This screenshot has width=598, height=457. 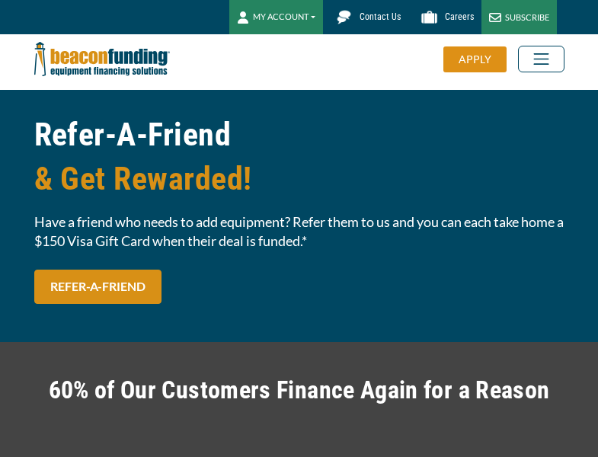 What do you see at coordinates (98, 286) in the screenshot?
I see `a: REFER-A-FRIEND` at bounding box center [98, 286].